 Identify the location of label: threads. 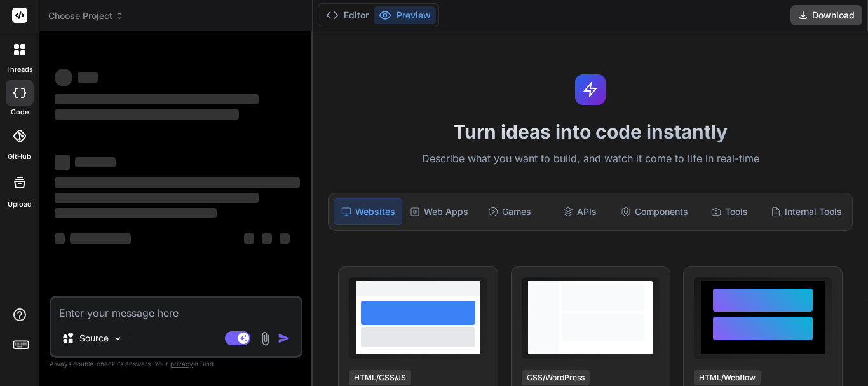
(19, 69).